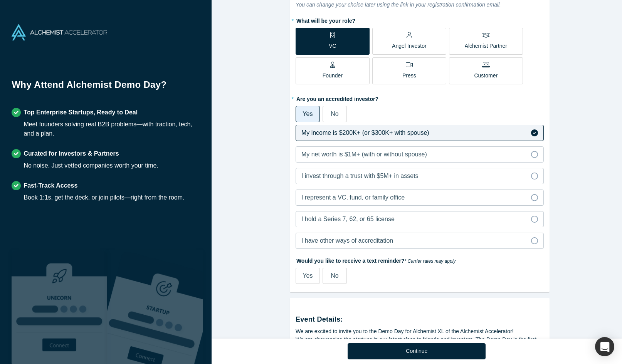 This screenshot has width=622, height=364. Describe the element at coordinates (365, 133) in the screenshot. I see `span: My income is $200K+ (or $300K+ with spouse)` at that location.